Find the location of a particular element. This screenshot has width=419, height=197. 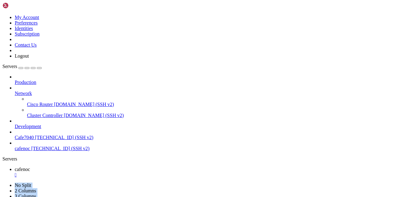

a: 2 Columns is located at coordinates (25, 191).